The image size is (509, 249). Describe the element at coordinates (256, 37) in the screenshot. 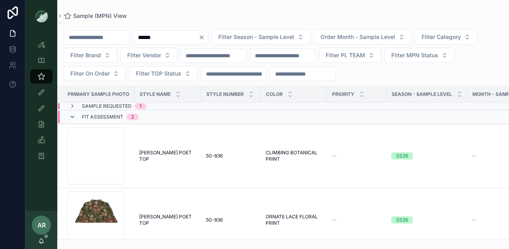

I see `span: Filter Season - Sample Level` at that location.